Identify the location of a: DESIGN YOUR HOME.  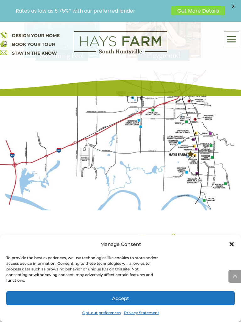
(36, 36).